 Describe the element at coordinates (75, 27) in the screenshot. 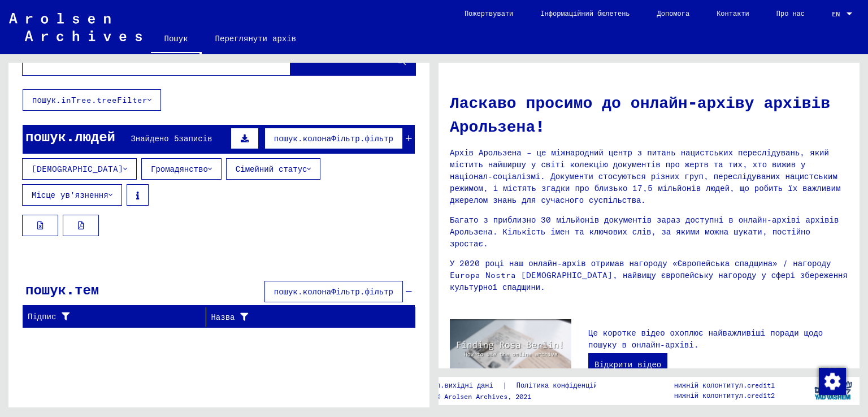

I see `img: Arolsen_neg.svg` at that location.